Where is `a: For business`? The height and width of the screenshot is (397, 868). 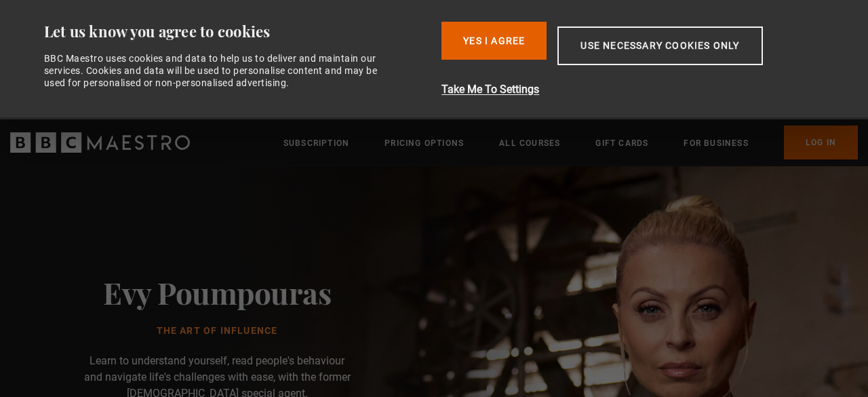 a: For business is located at coordinates (715, 143).